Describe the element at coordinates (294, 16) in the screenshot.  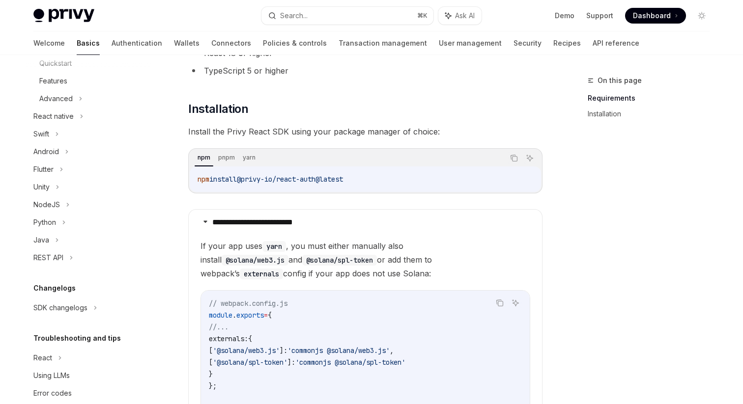
I see `div: Search...` at that location.